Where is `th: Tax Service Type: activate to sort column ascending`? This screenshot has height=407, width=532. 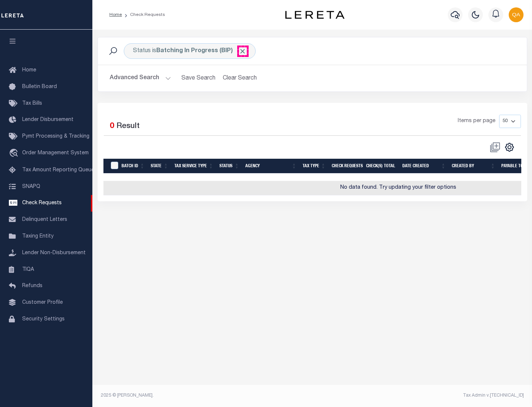
th: Tax Service Type: activate to sort column ascending is located at coordinates (194, 166).